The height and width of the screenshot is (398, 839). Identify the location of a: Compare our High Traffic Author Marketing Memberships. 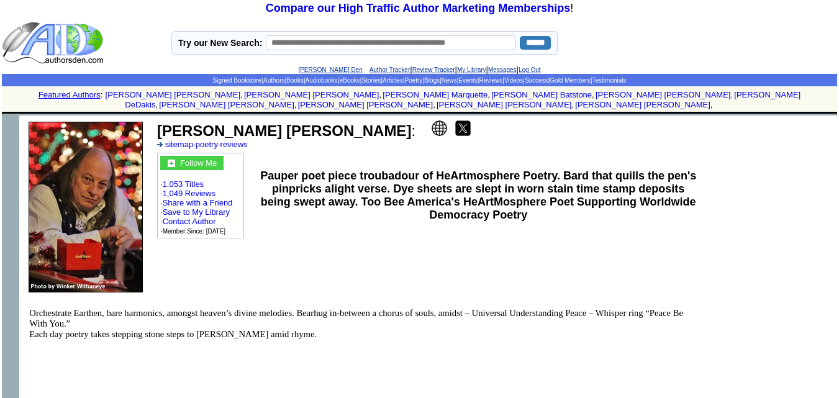
(418, 8).